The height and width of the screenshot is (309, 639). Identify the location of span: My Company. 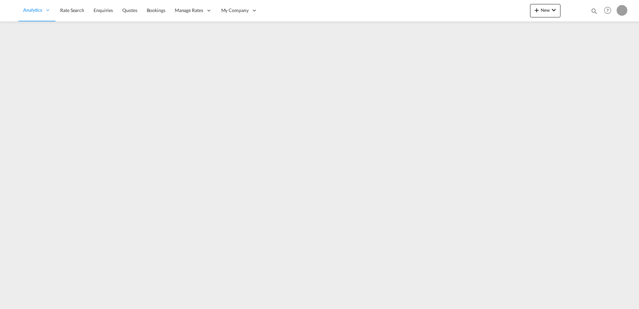
(235, 10).